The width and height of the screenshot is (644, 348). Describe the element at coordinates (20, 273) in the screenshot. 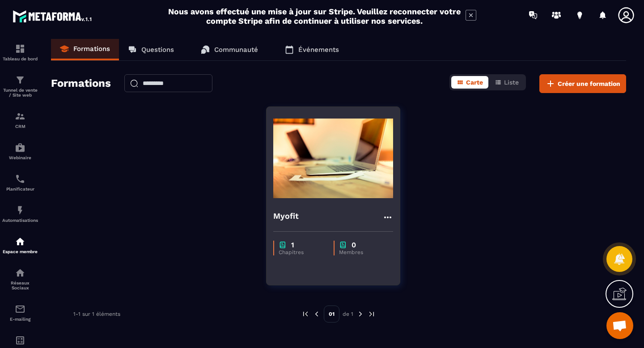

I see `img: social-network` at that location.